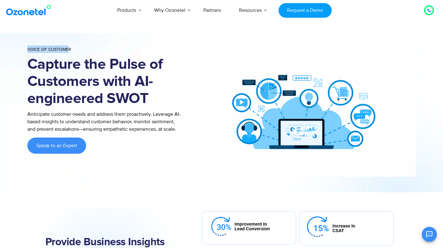 Image resolution: width=443 pixels, height=248 pixels. What do you see at coordinates (57, 146) in the screenshot?
I see `a: Speak to an Expert` at bounding box center [57, 146].